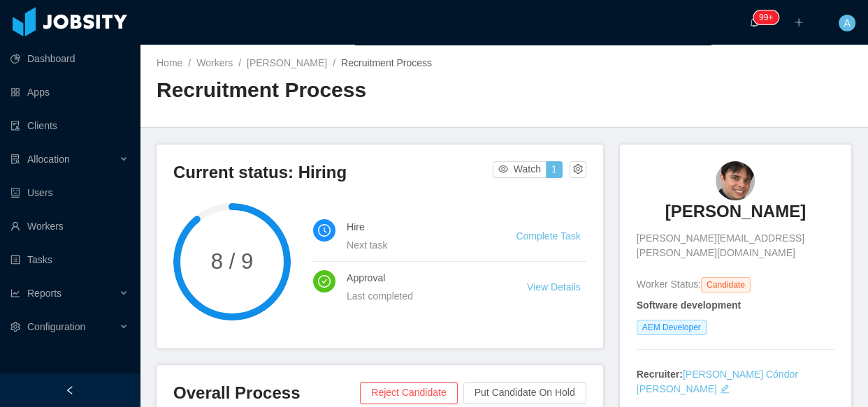 This screenshot has width=868, height=407. Describe the element at coordinates (266, 393) in the screenshot. I see `h3: Overall Process` at that location.